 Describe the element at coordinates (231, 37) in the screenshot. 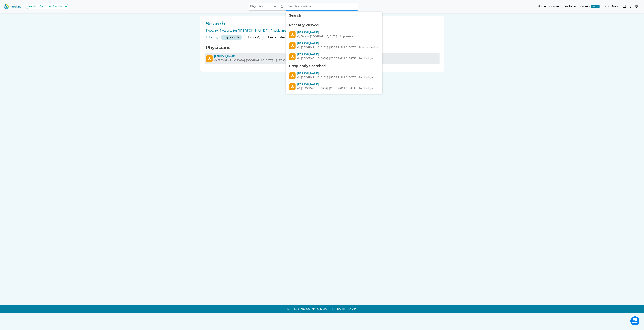

I see `div: Physician (1)` at that location.